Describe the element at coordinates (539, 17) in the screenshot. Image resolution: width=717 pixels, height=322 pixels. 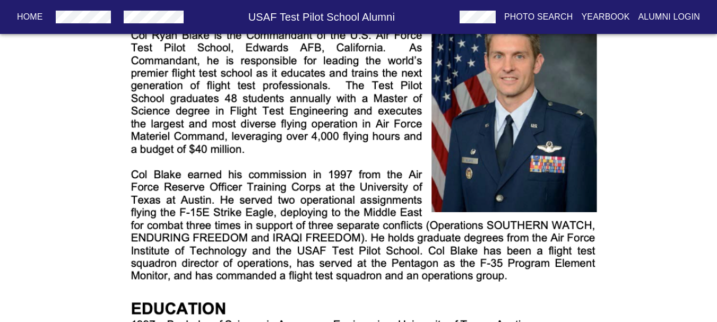
I see `button: Photo Search` at that location.